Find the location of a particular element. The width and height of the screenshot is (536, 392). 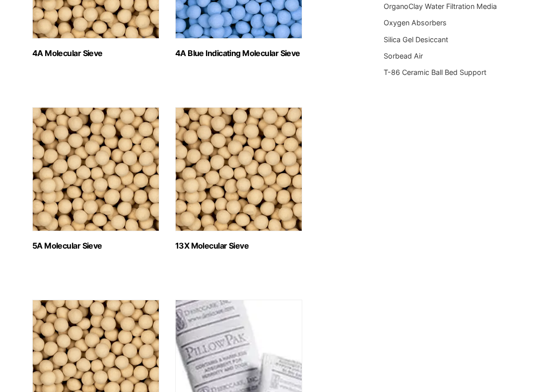

h2: 4A Blue Indicating Molecular Sieve is located at coordinates (239, 54).